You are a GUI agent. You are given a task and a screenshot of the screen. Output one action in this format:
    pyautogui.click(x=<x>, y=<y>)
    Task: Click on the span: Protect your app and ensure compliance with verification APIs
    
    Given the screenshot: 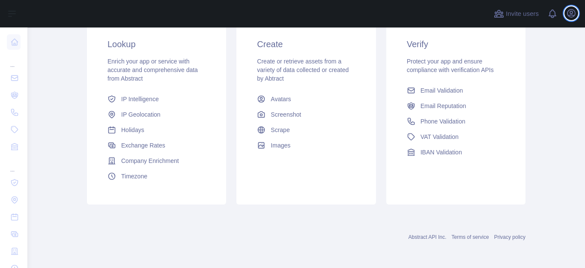 What is the action you would take?
    pyautogui.click(x=450, y=66)
    